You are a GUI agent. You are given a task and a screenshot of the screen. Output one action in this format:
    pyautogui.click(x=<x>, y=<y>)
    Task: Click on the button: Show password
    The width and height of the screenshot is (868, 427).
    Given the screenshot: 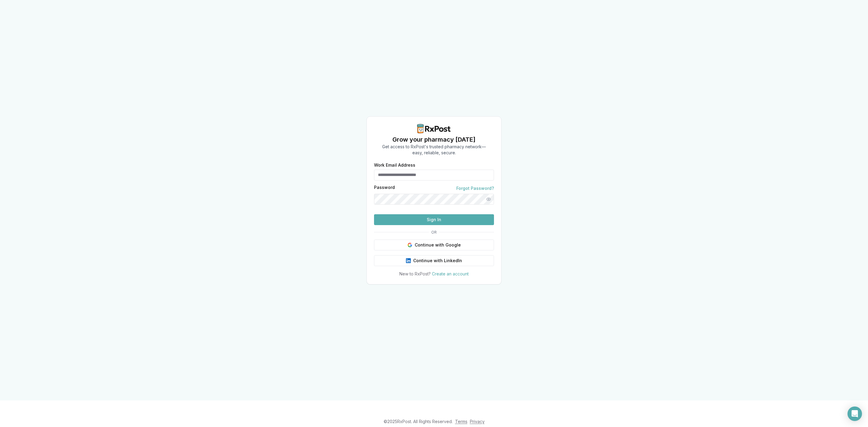 What is the action you would take?
    pyautogui.click(x=488, y=199)
    